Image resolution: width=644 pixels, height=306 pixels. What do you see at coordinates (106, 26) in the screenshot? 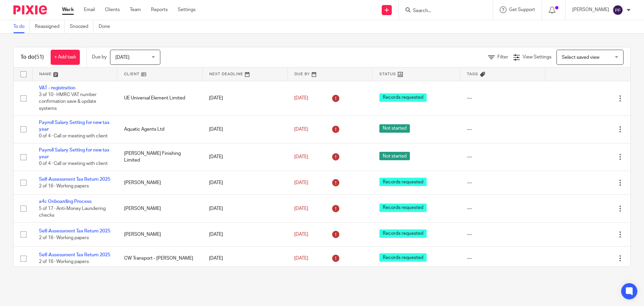
I see `a: Done` at bounding box center [106, 26].